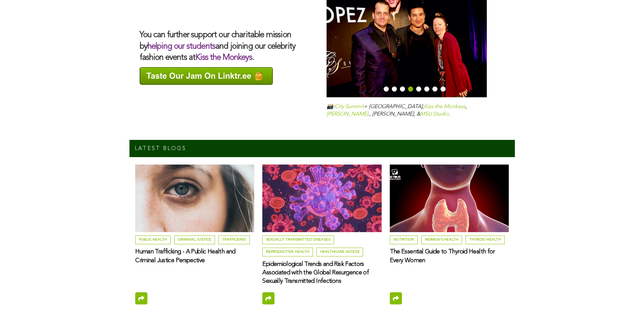 This screenshot has height=322, width=644. I want to click on a: Thyroid health, so click(485, 240).